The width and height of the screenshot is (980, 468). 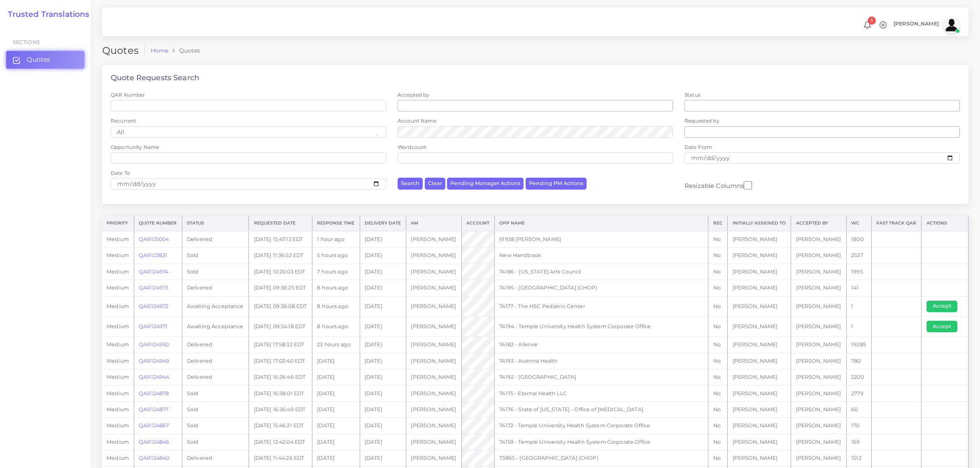 What do you see at coordinates (154, 394) in the screenshot?
I see `a: QAR124878` at bounding box center [154, 394].